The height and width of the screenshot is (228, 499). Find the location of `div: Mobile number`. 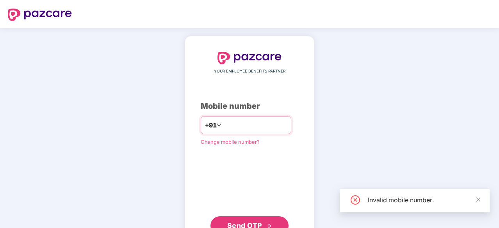

div: Mobile number is located at coordinates (249, 106).